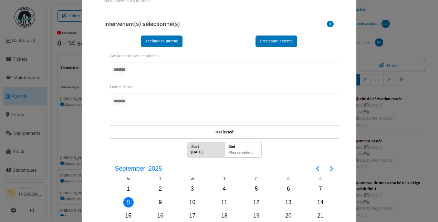 The height and width of the screenshot is (222, 438). Describe the element at coordinates (192, 189) in the screenshot. I see `div: Wednesday, September 3, 2025` at that location.